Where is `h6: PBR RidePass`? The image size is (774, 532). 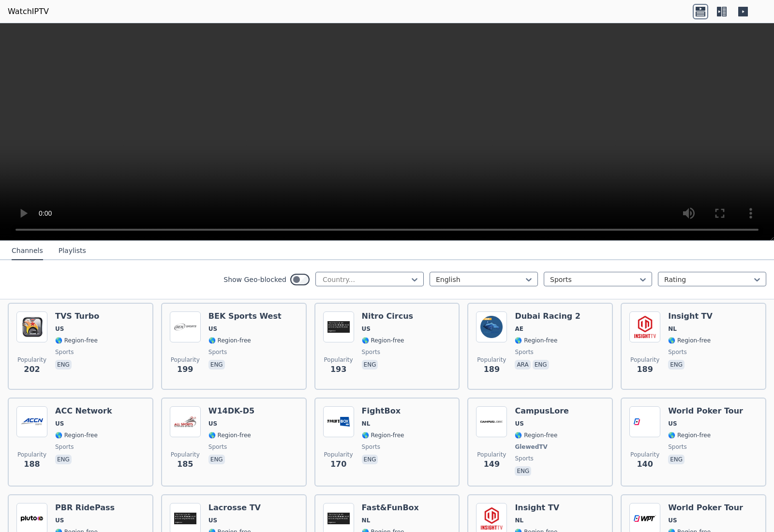
h6: PBR RidePass is located at coordinates (84, 507).